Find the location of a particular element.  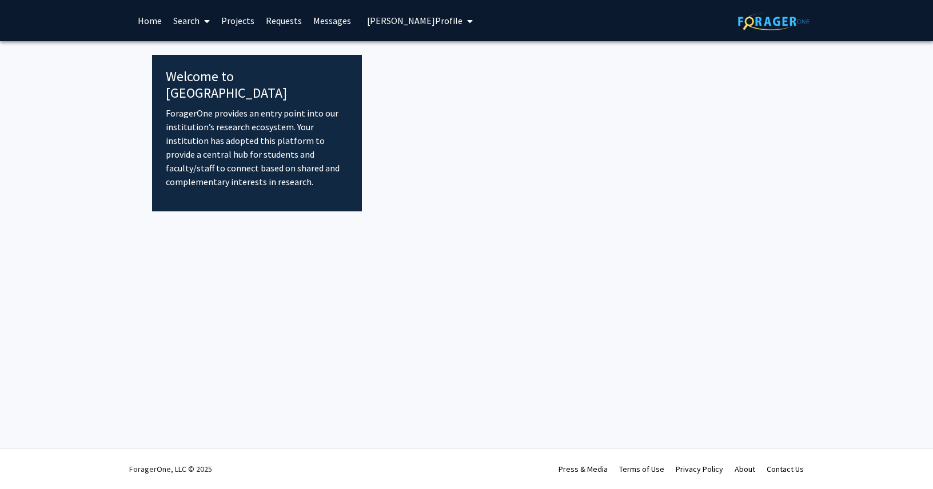

a: Home is located at coordinates (150, 21).